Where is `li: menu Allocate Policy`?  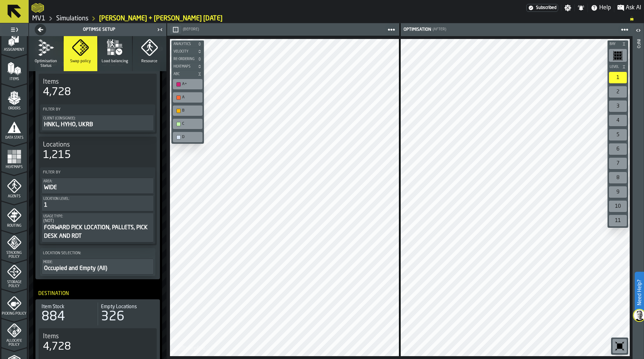
li: menu Allocate Policy is located at coordinates (14, 333).